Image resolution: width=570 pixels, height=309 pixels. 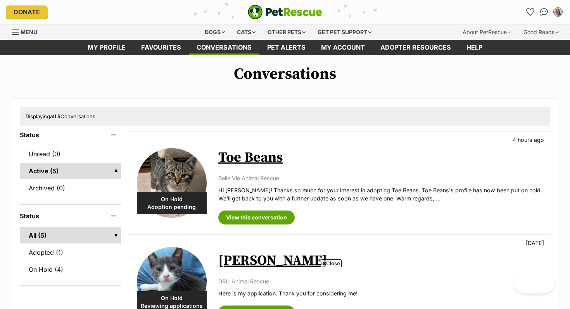 I want to click on a: PetRescue, so click(x=285, y=12).